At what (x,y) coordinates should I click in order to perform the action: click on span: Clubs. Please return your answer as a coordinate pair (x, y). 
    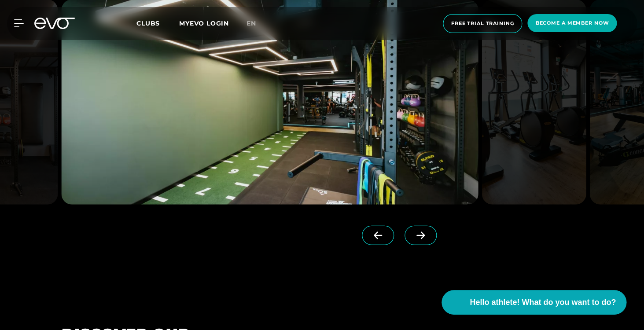
    Looking at the image, I should click on (148, 24).